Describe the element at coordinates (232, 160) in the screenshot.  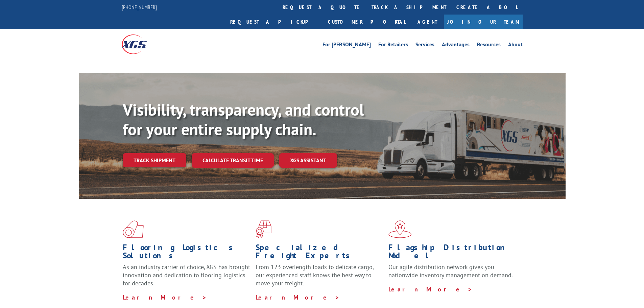
I see `a: Calculate transit time` at that location.